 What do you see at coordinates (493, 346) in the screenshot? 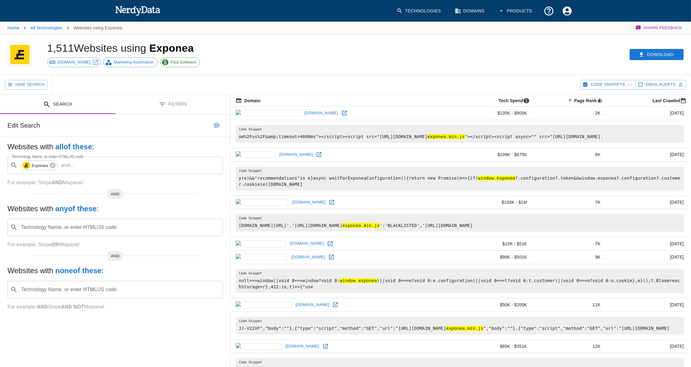
I see `td: $65K - $351K` at bounding box center [493, 346].